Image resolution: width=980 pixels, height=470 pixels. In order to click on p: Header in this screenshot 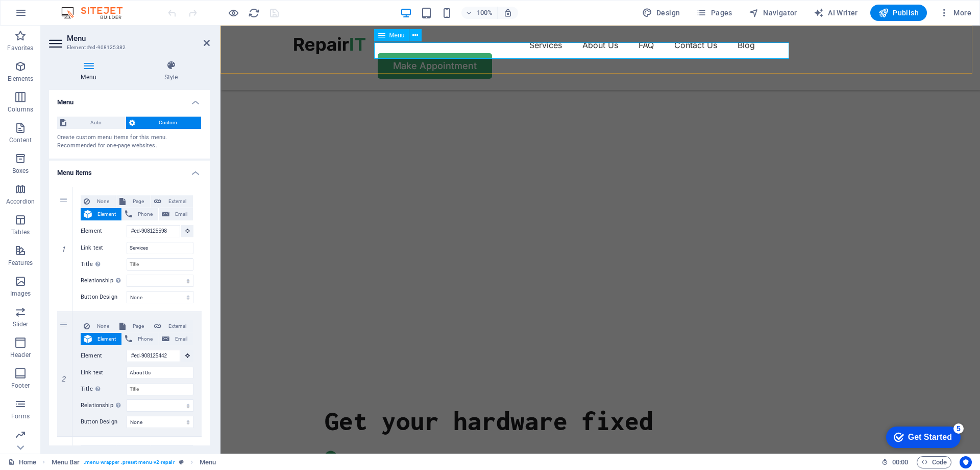, I will do `click(20, 355)`.